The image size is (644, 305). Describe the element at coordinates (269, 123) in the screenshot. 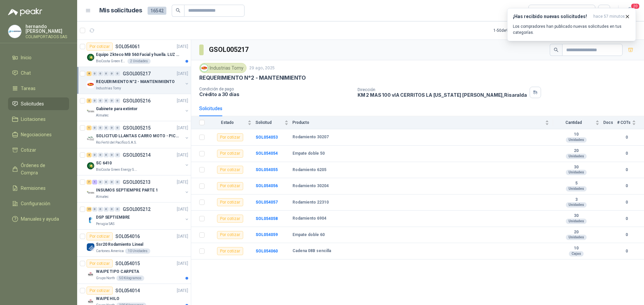

I see `span: Solicitud` at that location.